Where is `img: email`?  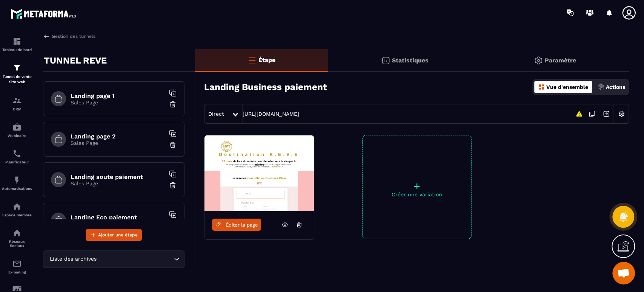
img: email is located at coordinates (17, 263).